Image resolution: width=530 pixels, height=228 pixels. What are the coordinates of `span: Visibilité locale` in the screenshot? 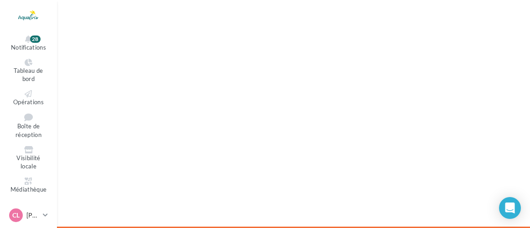 It's located at (28, 162).